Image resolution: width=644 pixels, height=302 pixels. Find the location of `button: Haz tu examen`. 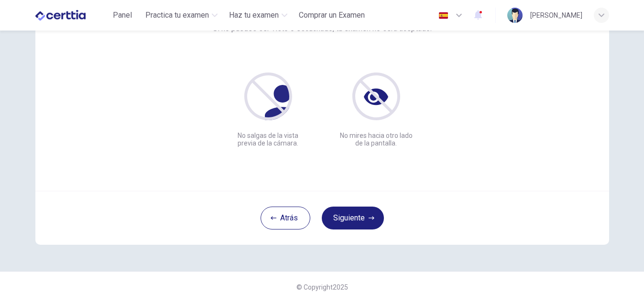

button: Haz tu examen is located at coordinates (258, 16).